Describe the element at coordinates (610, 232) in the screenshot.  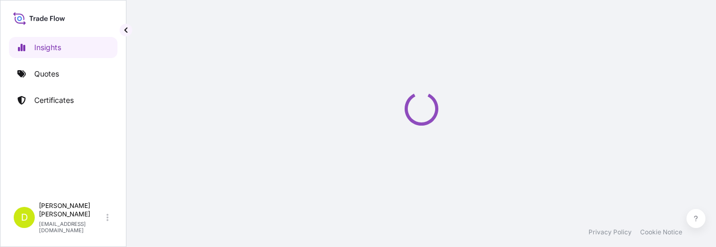
I see `p: Privacy Policy` at that location.